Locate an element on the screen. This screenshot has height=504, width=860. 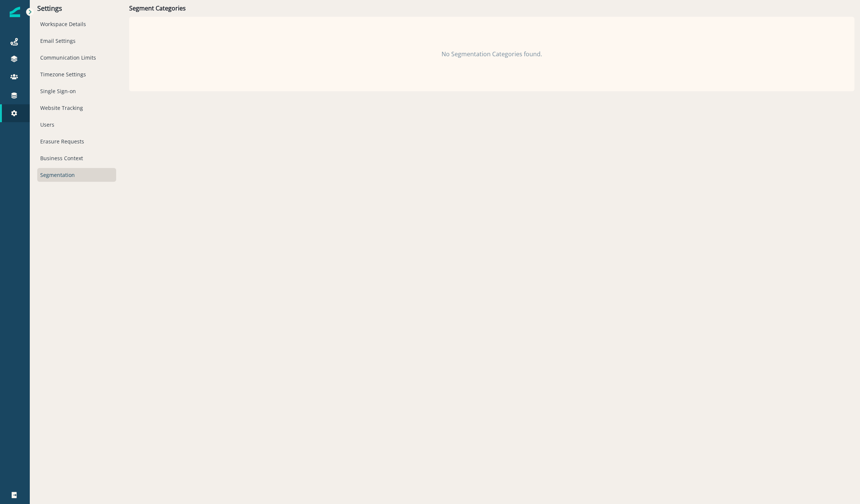
h1: Segment Categories is located at coordinates (157, 8).